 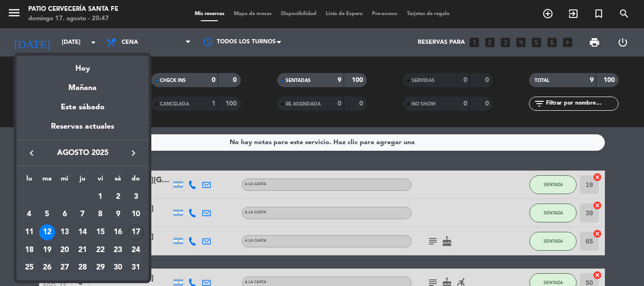 What do you see at coordinates (118, 268) in the screenshot?
I see `td: 30 de agosto de 2025` at bounding box center [118, 268].